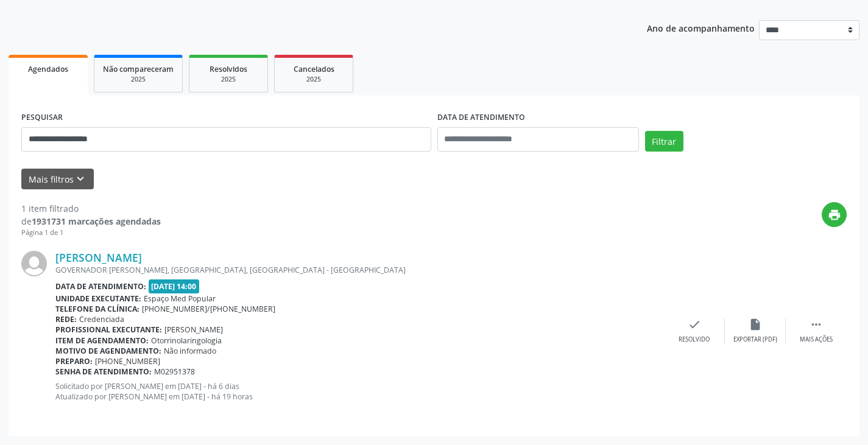 The width and height of the screenshot is (868, 445). What do you see at coordinates (138, 69) in the screenshot?
I see `span: Não compareceram` at bounding box center [138, 69].